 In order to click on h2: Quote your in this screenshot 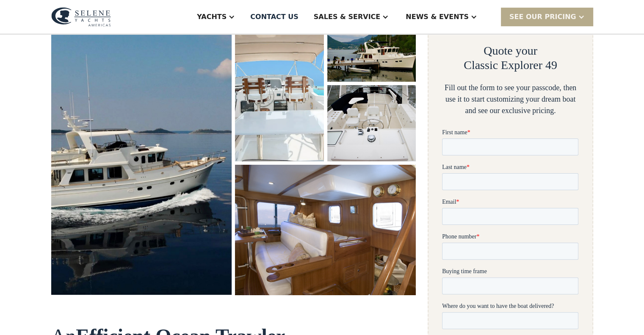, I will do `click(510, 51)`.